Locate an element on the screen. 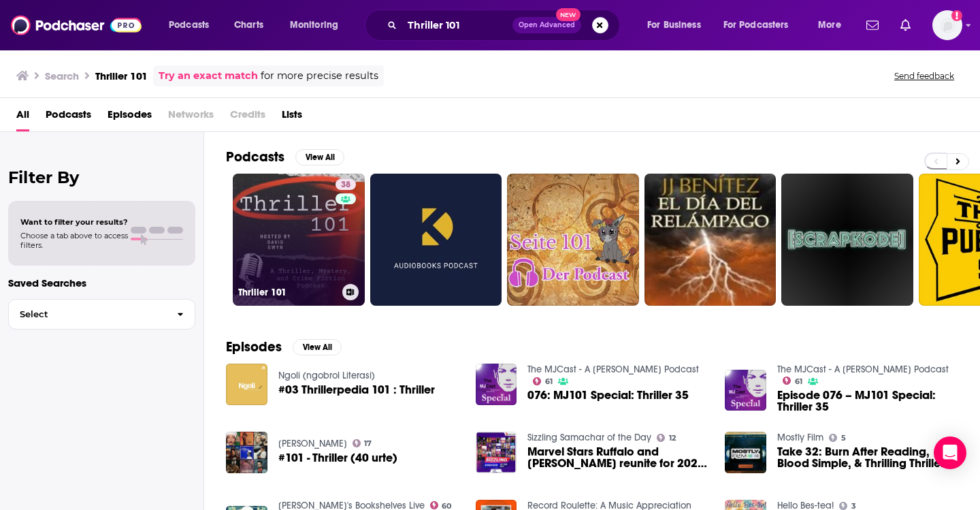 The image size is (980, 510). div: Search podcasts, credits, & more... is located at coordinates (505, 25).